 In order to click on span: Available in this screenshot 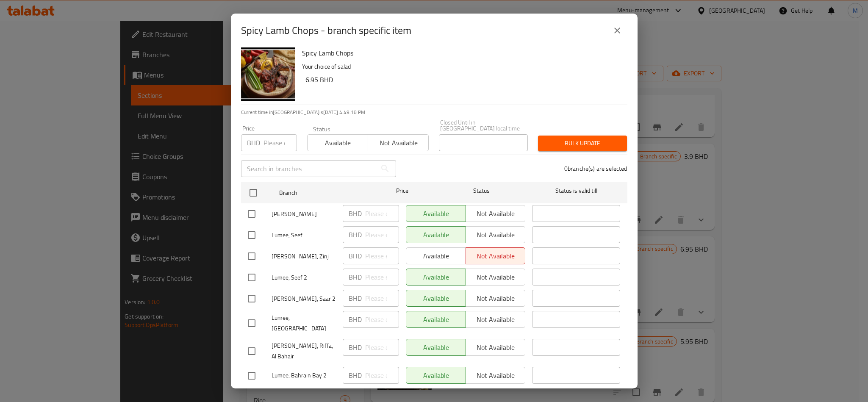, I will do `click(338, 143)`.